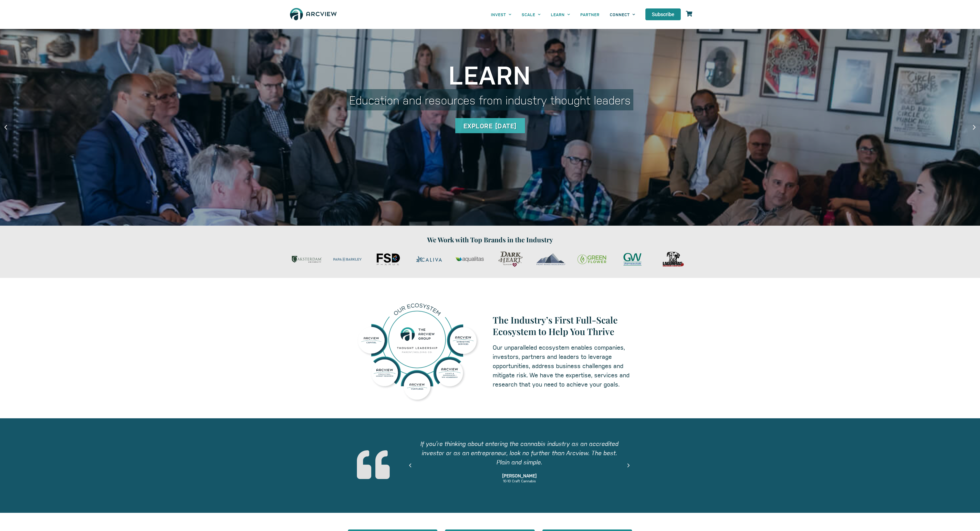 Image resolution: width=980 pixels, height=531 pixels. What do you see at coordinates (307, 259) in the screenshot?
I see `div: 7 / 22` at bounding box center [307, 259].